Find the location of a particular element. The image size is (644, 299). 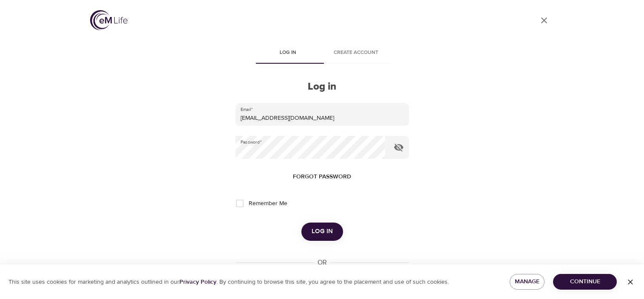

span: Remember Me is located at coordinates (268, 204).